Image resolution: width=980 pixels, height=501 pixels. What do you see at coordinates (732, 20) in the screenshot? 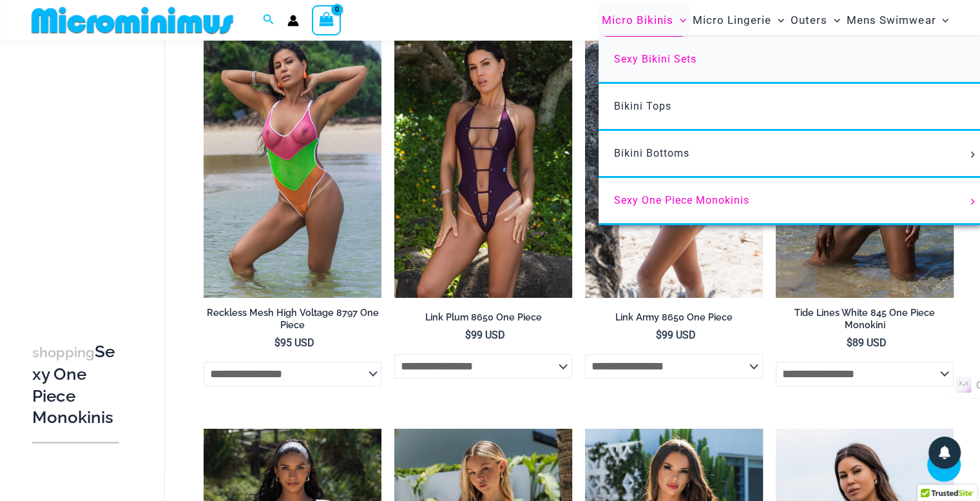
I see `span: Micro Lingerie` at bounding box center [732, 20].